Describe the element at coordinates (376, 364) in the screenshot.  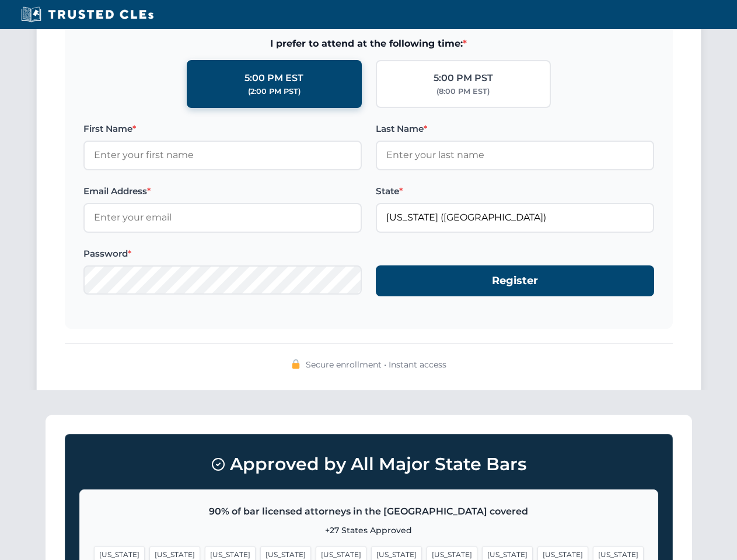
I see `span: Secure enrollment • Instant access` at that location.